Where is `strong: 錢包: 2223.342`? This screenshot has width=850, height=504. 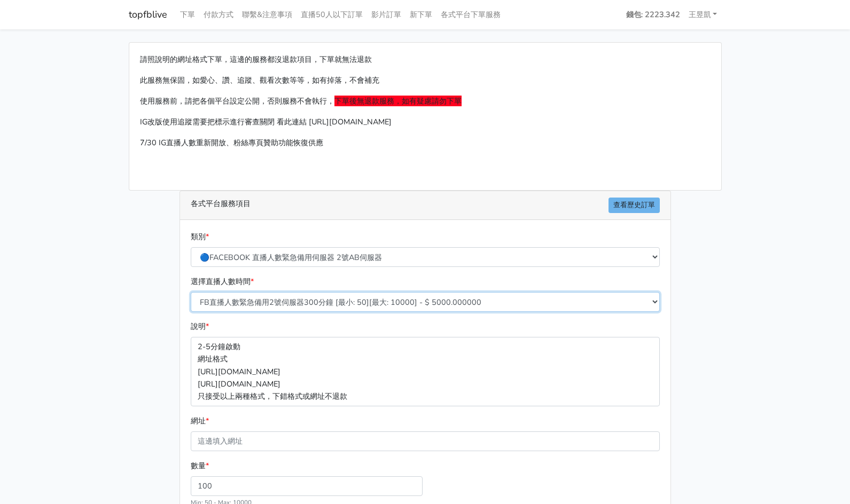
strong: 錢包: 2223.342 is located at coordinates (653, 14).